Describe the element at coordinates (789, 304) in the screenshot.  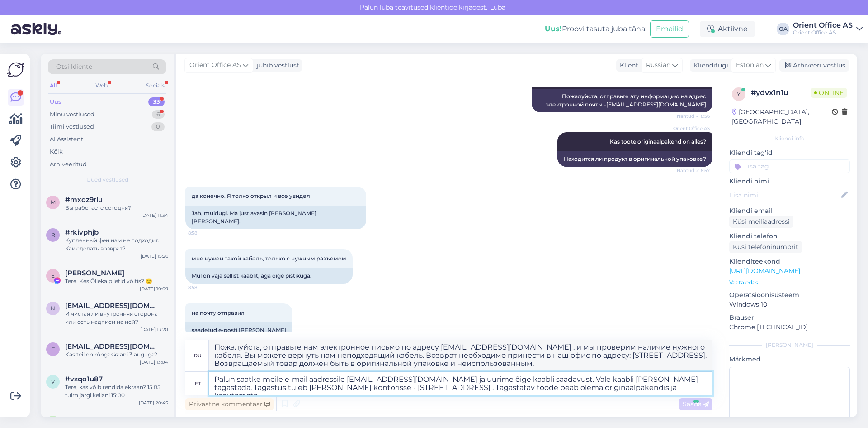
I see `p: Windows 10` at that location.